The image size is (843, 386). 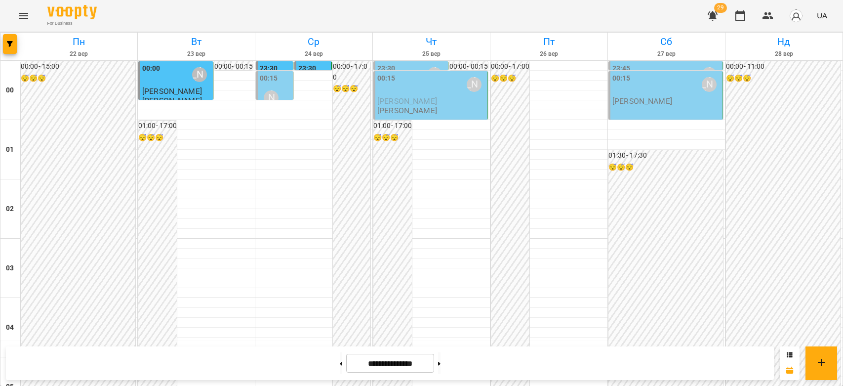 What do you see at coordinates (10, 90) in the screenshot?
I see `h6: 00` at bounding box center [10, 90].